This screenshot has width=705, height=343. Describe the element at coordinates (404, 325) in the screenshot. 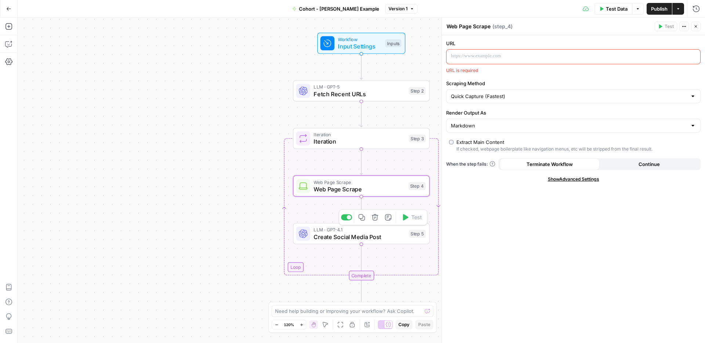

I see `button: Copy` at that location.